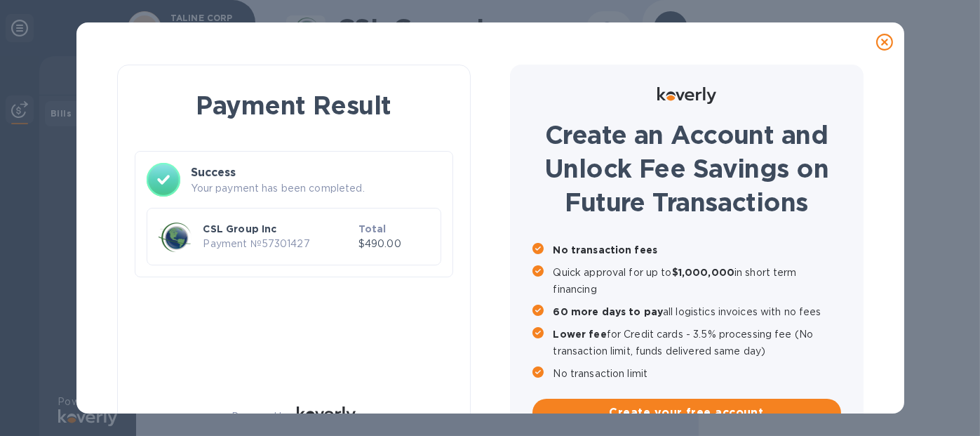 This screenshot has width=980, height=436. Describe the element at coordinates (580, 334) in the screenshot. I see `b: Lower fee` at that location.